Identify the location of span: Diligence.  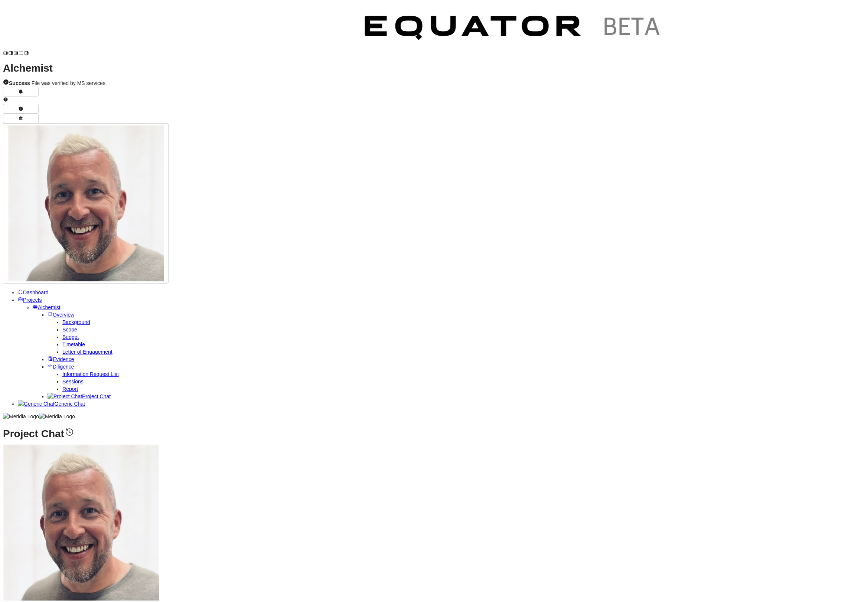
(64, 366).